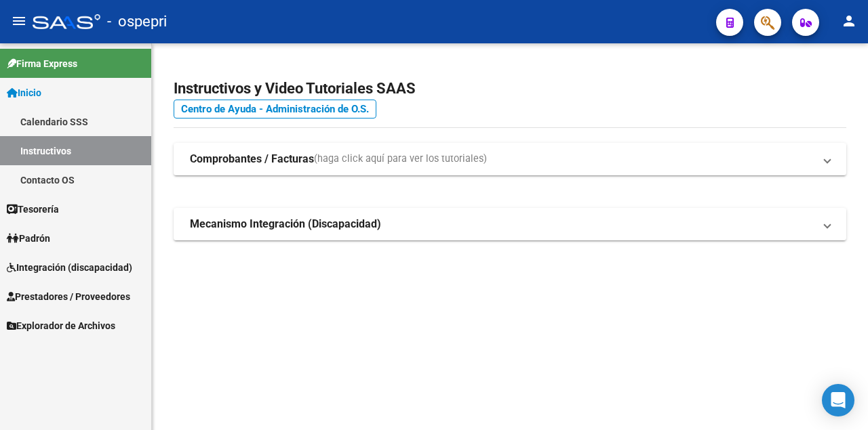 This screenshot has height=430, width=868. What do you see at coordinates (28, 239) in the screenshot?
I see `span: Padrón` at bounding box center [28, 239].